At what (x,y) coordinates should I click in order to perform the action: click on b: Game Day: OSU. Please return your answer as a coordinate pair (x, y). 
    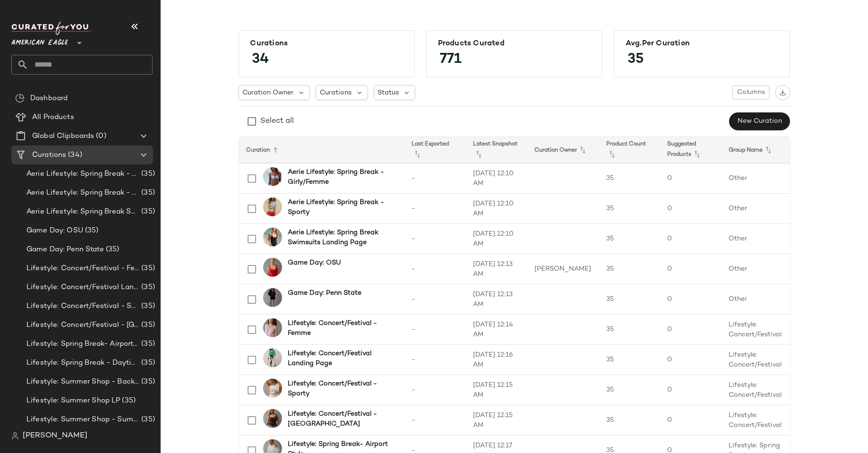
    Looking at the image, I should click on (314, 263).